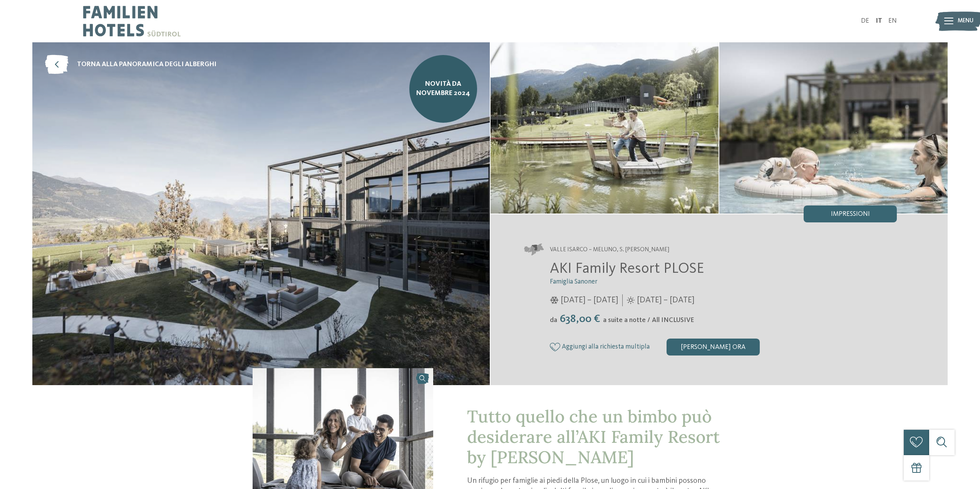 This screenshot has width=980, height=489. What do you see at coordinates (443, 89) in the screenshot?
I see `span: NOVITÀ da novembre 2024` at bounding box center [443, 89].